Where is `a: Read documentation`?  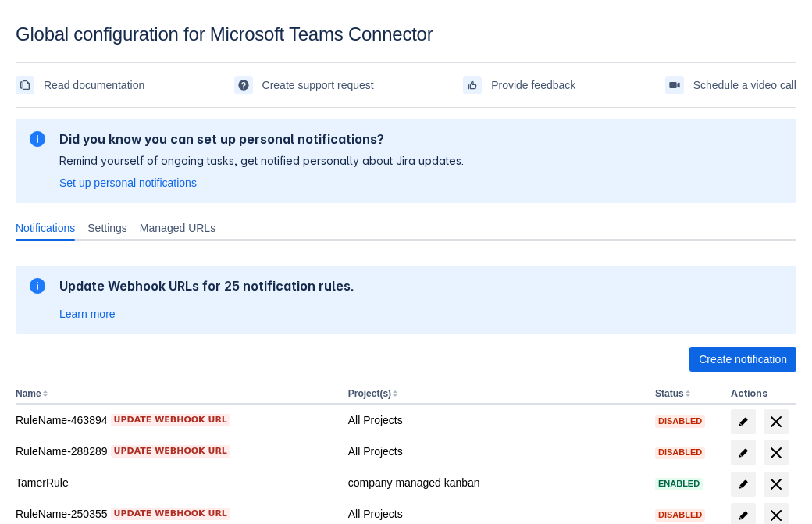
a: Read documentation is located at coordinates (80, 85).